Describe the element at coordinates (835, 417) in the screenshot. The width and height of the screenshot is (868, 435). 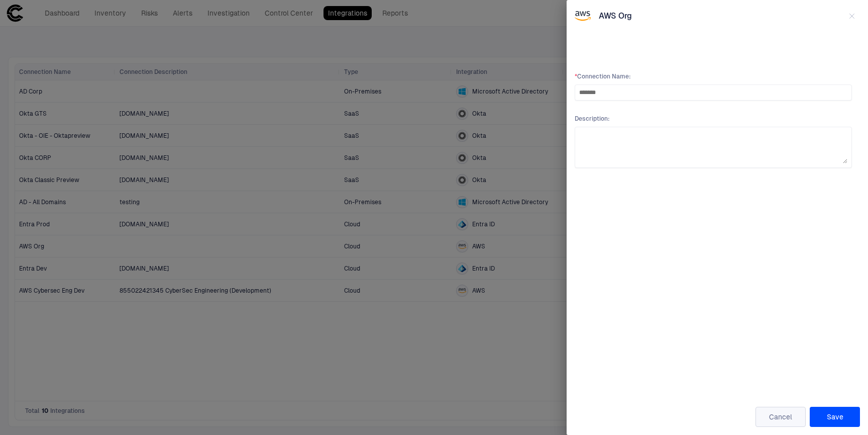
I see `button: Save` at that location.